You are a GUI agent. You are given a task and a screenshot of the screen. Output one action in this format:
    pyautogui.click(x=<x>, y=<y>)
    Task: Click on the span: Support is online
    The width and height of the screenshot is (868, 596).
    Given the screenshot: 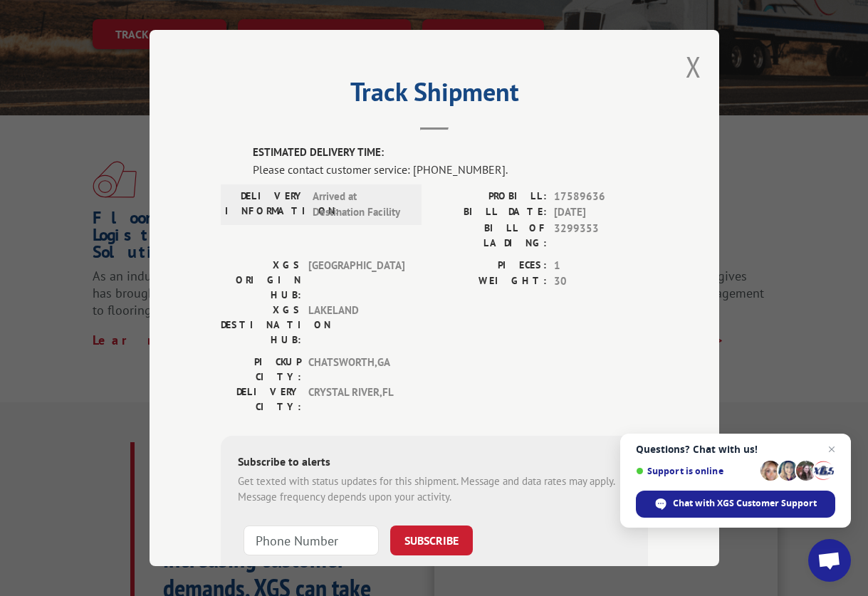 What is the action you would take?
    pyautogui.click(x=696, y=470)
    